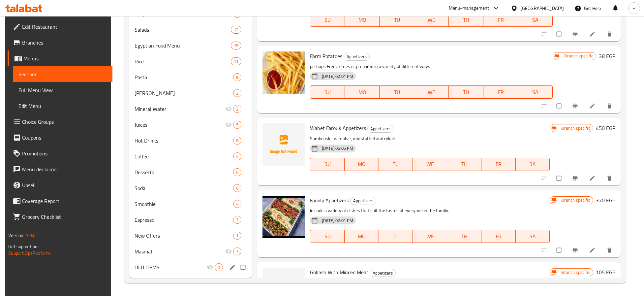 The image size is (644, 296). I want to click on span: Get support on:, so click(23, 247).